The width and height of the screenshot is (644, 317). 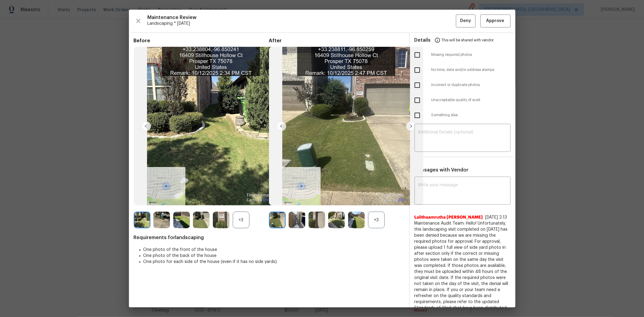 I want to click on span: This will be shared with vendor, so click(x=468, y=40).